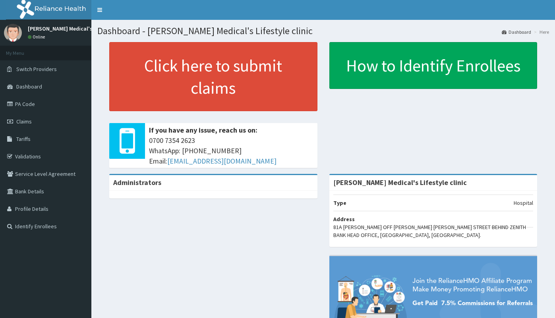 Image resolution: width=555 pixels, height=318 pixels. What do you see at coordinates (137, 182) in the screenshot?
I see `b: Administrators` at bounding box center [137, 182].